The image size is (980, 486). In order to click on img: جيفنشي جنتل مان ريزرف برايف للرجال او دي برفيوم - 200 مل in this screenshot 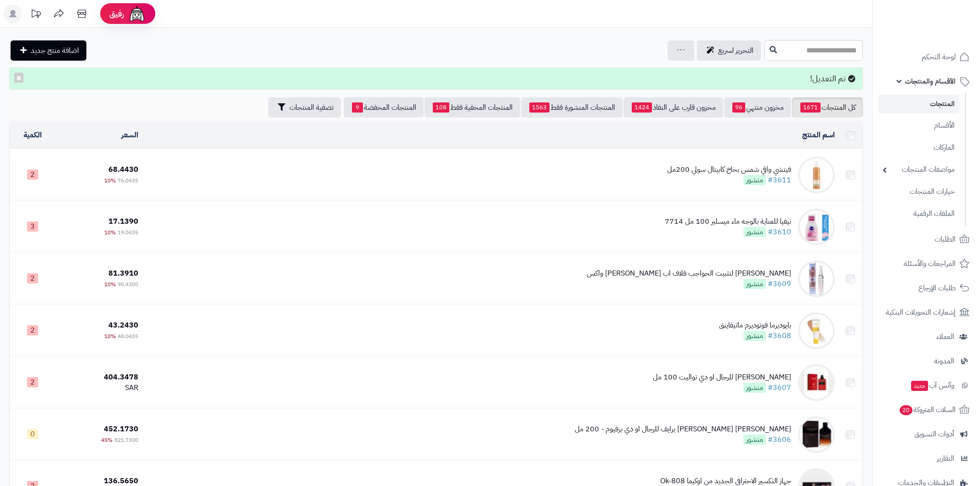, I will do `click(816, 435)`.